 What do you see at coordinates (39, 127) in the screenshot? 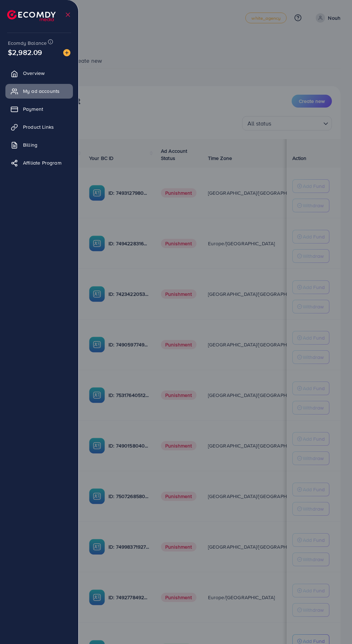
I see `a: Product Links` at bounding box center [39, 127].